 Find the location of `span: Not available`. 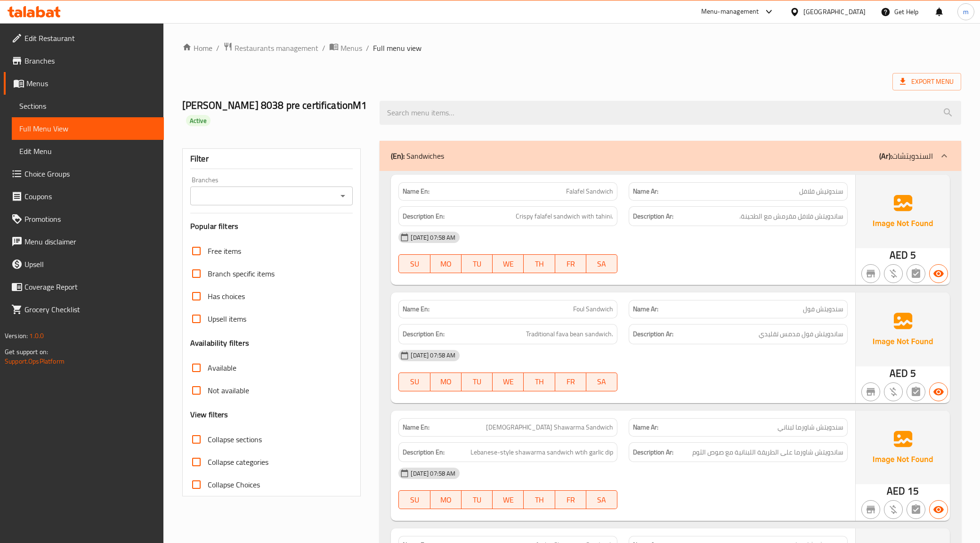

span: Not available is located at coordinates (228, 390).